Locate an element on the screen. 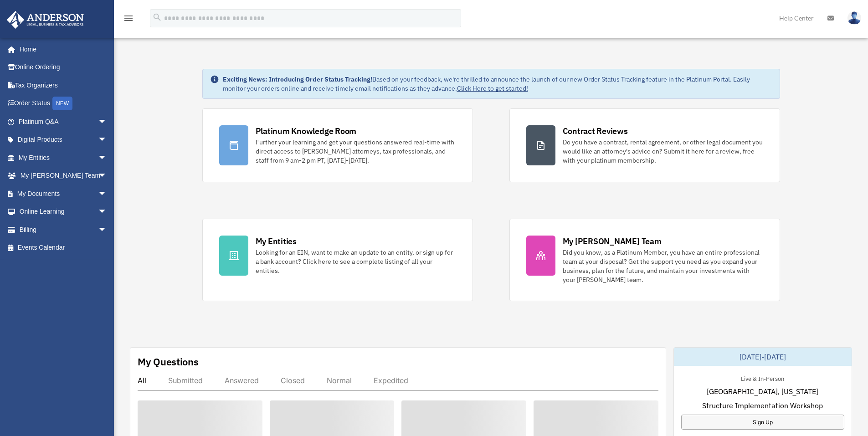 This screenshot has width=868, height=436. strong: Exciting News: Introducing Order Status Tracking! is located at coordinates (297, 79).